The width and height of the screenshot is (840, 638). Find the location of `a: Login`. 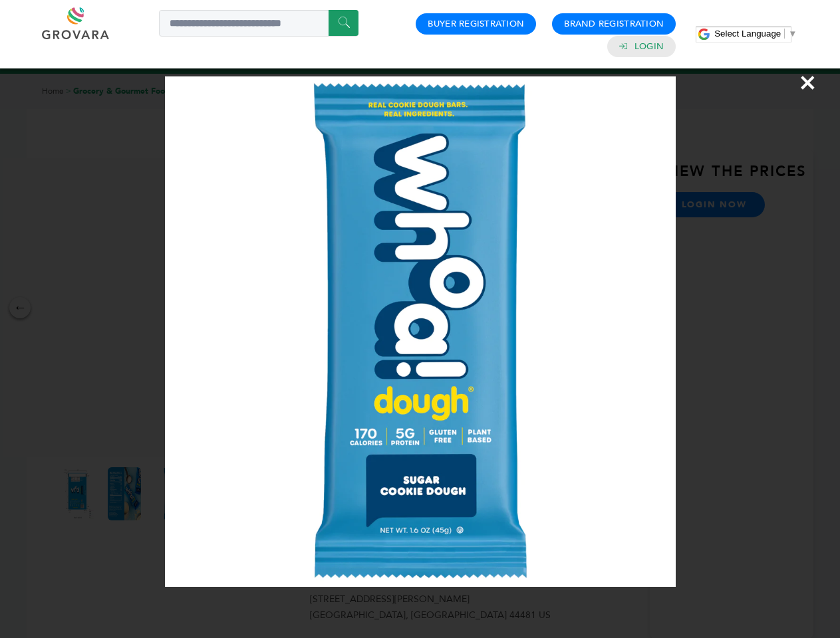

a: Login is located at coordinates (649, 47).